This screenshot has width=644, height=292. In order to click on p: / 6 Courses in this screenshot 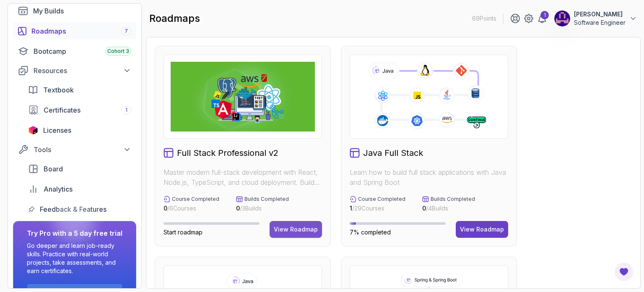, I will do `click(191, 208)`.